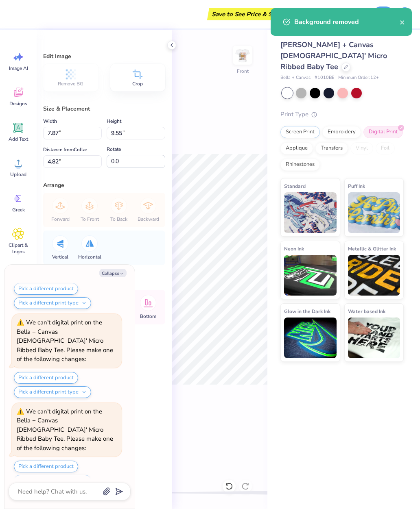 Image resolution: width=420 pixels, height=509 pixels. I want to click on div: Size & Placement, so click(104, 108).